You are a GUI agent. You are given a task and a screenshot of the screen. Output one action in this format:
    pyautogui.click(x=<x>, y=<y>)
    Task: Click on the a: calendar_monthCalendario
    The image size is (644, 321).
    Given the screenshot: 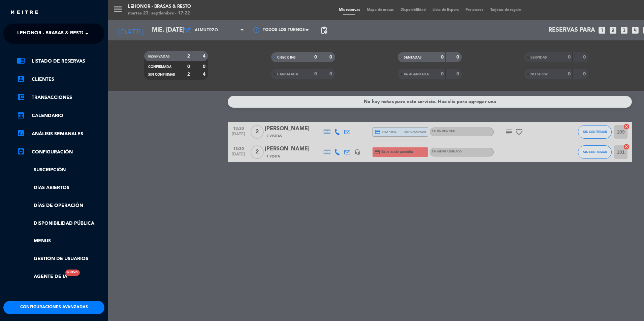 What is the action you would take?
    pyautogui.click(x=61, y=116)
    